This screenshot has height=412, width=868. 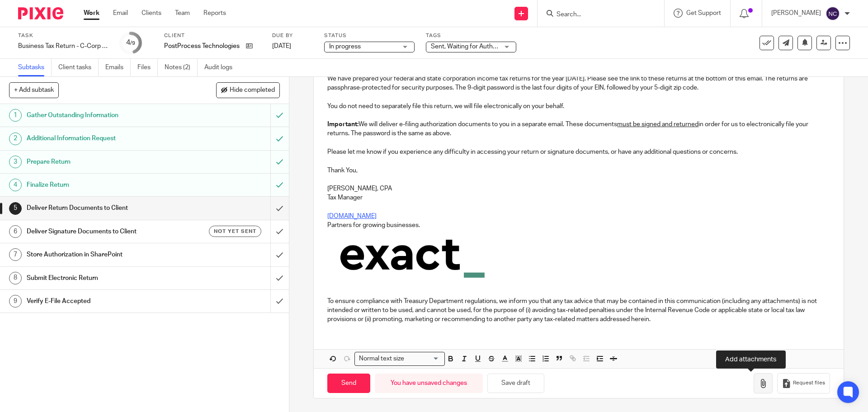 What do you see at coordinates (412, 257) in the screenshot?
I see `img: Image` at bounding box center [412, 257].